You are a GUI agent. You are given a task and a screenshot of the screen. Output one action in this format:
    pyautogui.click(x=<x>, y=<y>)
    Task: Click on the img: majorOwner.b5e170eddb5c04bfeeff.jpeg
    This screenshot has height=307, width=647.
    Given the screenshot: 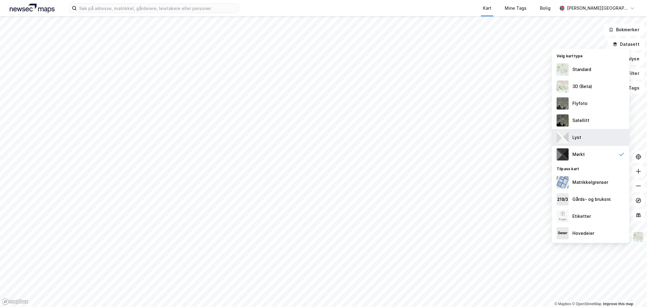 What is the action you would take?
    pyautogui.click(x=563, y=233)
    